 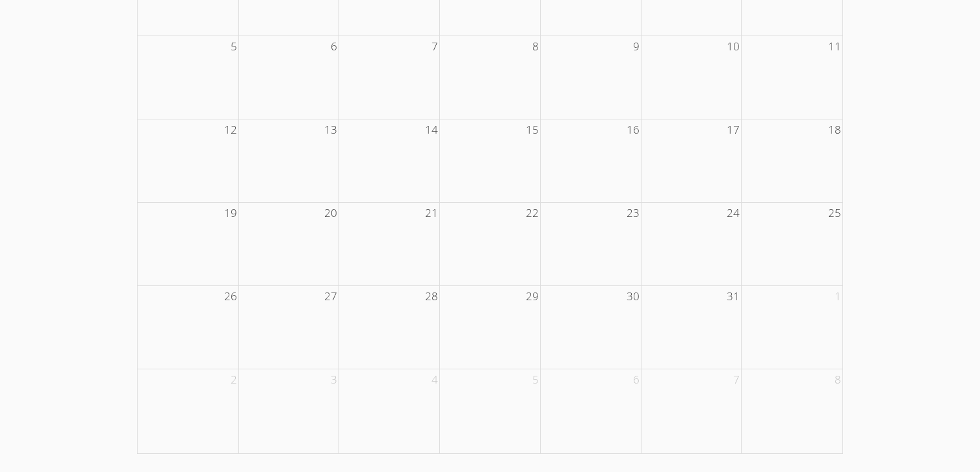 I want to click on span: 31, so click(x=734, y=296).